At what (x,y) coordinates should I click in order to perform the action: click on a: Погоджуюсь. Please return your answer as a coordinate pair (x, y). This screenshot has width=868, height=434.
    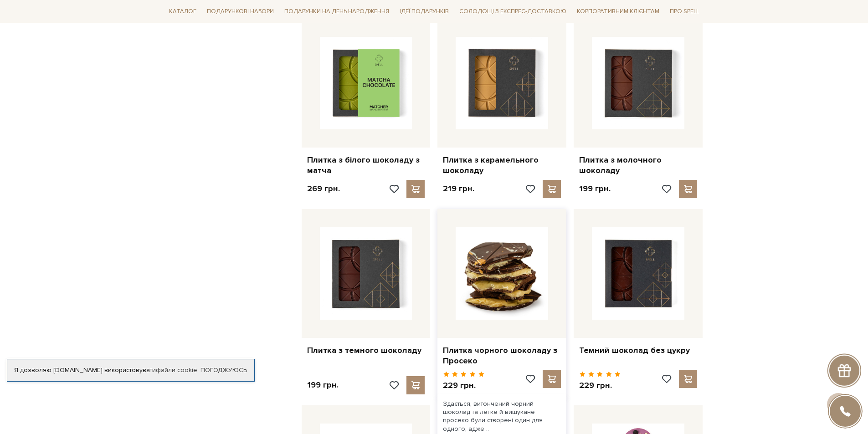
    Looking at the image, I should click on (224, 371).